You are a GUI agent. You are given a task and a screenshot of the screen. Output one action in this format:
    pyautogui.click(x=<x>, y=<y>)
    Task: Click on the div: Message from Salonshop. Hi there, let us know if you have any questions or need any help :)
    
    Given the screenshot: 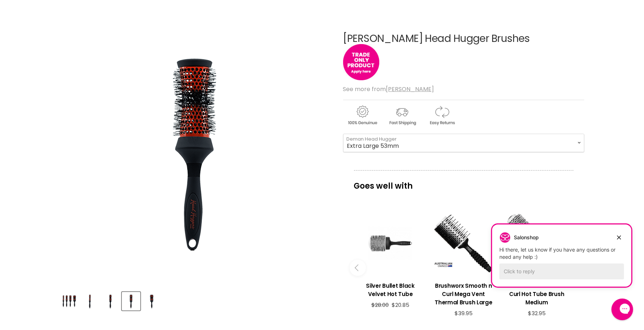 What is the action you would take?
    pyautogui.click(x=75, y=23)
    